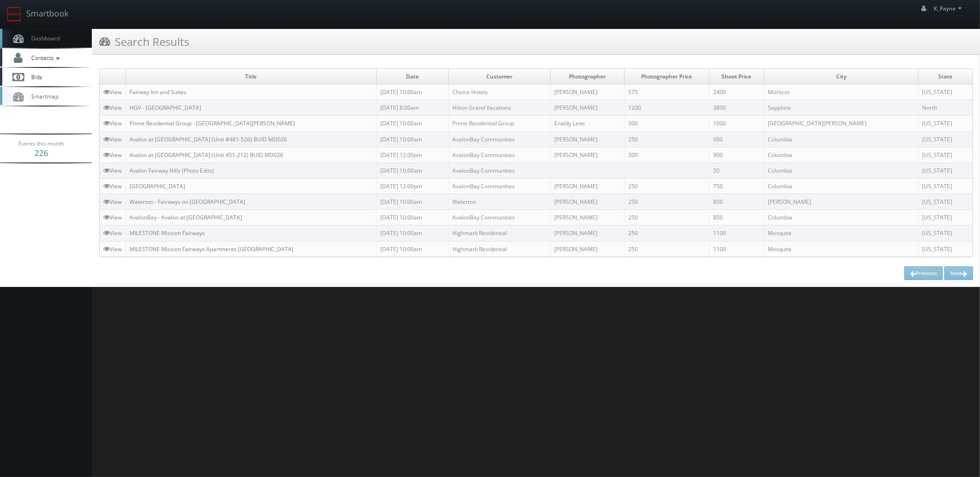 Image resolution: width=980 pixels, height=477 pixels. I want to click on td: 3800, so click(737, 108).